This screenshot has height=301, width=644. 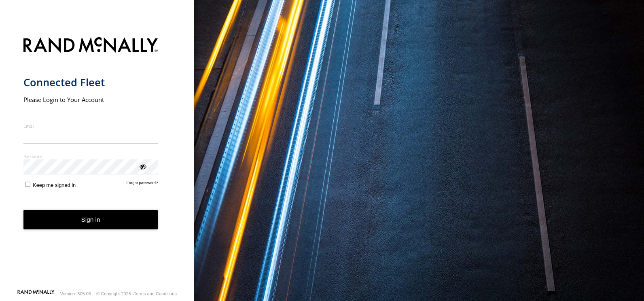 I want to click on h1: Connected Fleet, so click(x=91, y=82).